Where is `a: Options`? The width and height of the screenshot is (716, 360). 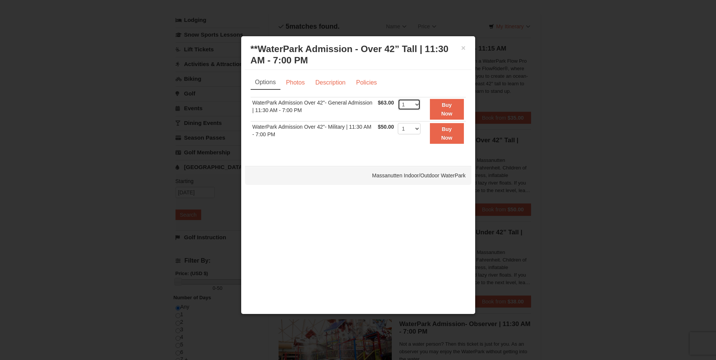 a: Options is located at coordinates (265, 83).